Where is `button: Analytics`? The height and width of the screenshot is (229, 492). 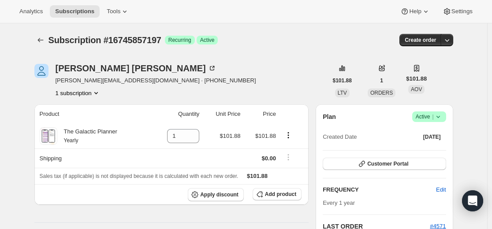 button: Analytics is located at coordinates (31, 11).